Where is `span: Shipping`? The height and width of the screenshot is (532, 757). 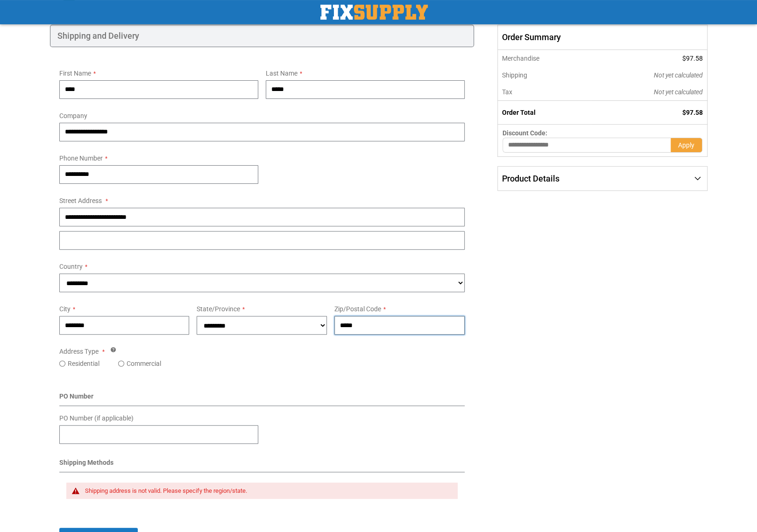 span: Shipping is located at coordinates (514, 75).